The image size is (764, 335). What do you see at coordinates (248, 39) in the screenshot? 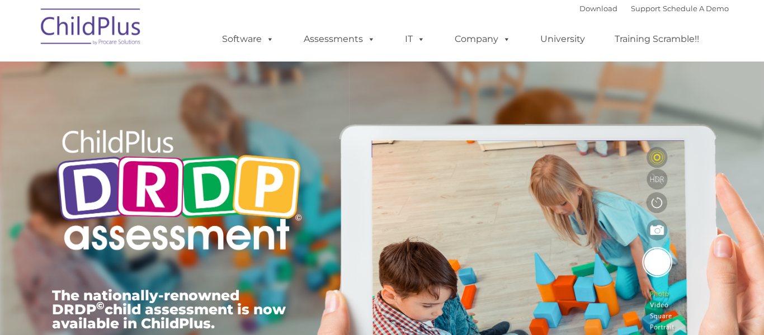
I see `a: Software` at bounding box center [248, 39].